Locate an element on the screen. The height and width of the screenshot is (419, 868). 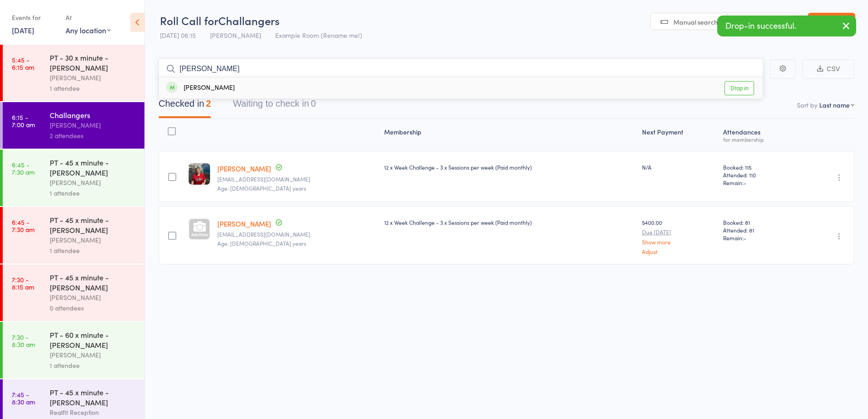
div: Challangers is located at coordinates (93, 115).